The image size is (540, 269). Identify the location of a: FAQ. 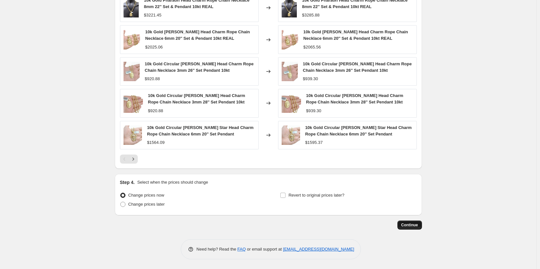
(242, 249).